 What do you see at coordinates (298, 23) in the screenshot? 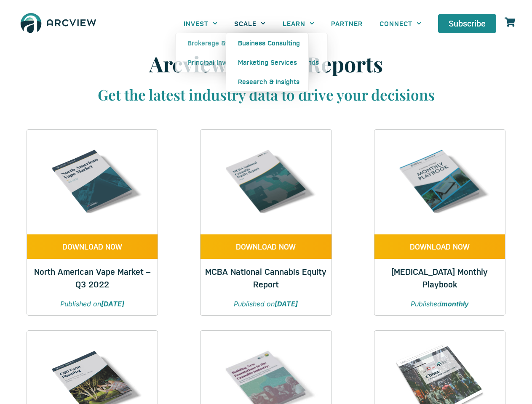
I see `a: LEARN` at bounding box center [298, 23].